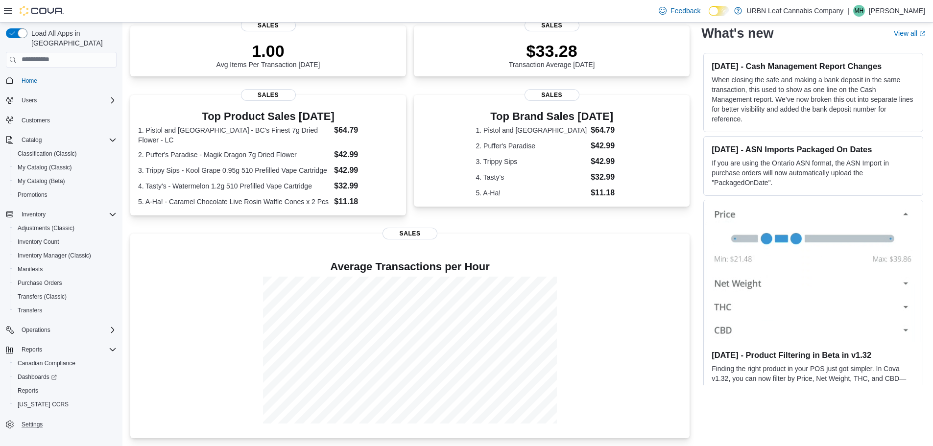 The width and height of the screenshot is (933, 446). What do you see at coordinates (42, 11) in the screenshot?
I see `img: Cova` at bounding box center [42, 11].